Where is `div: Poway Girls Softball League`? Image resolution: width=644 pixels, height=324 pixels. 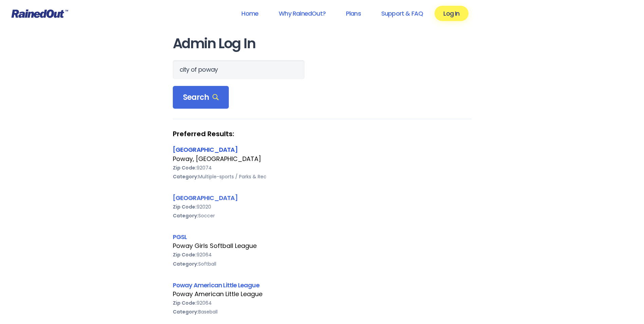 div: Poway Girls Softball League is located at coordinates (322, 246).